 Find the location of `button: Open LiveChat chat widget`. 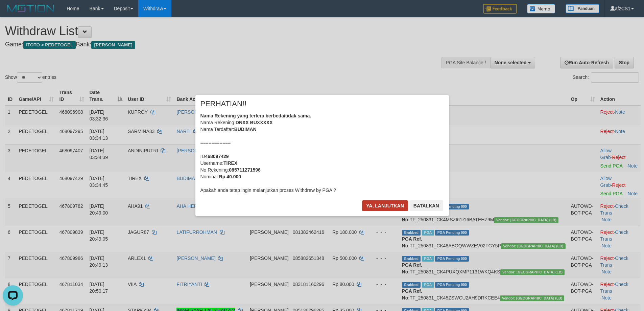

button: Open LiveChat chat widget is located at coordinates (13, 13).